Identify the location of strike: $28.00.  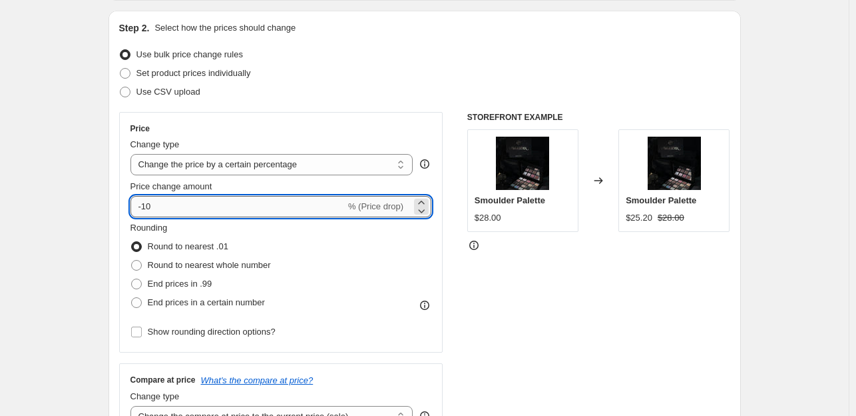
(671, 218).